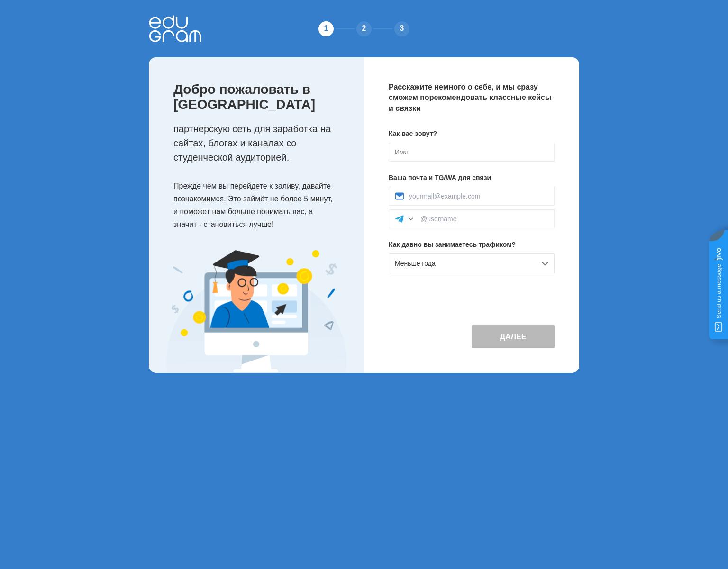  Describe the element at coordinates (402, 29) in the screenshot. I see `div: 3` at that location.